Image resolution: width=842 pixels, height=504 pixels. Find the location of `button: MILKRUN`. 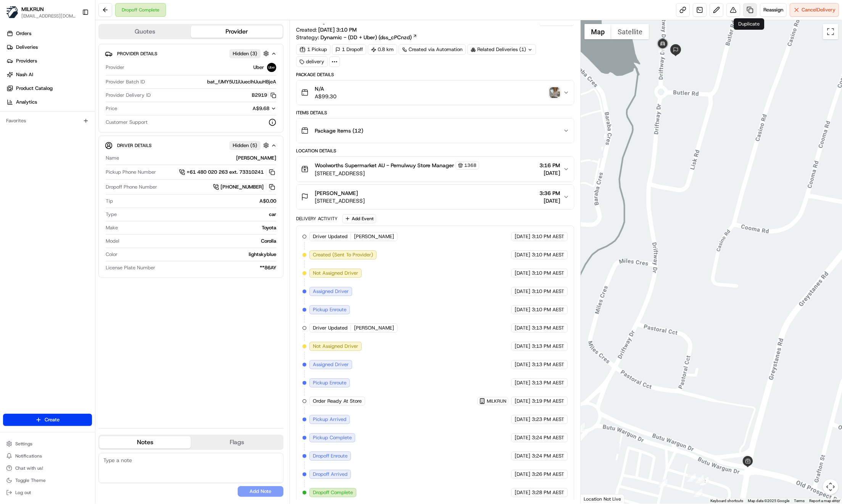

button: MILKRUN is located at coordinates (32, 9).